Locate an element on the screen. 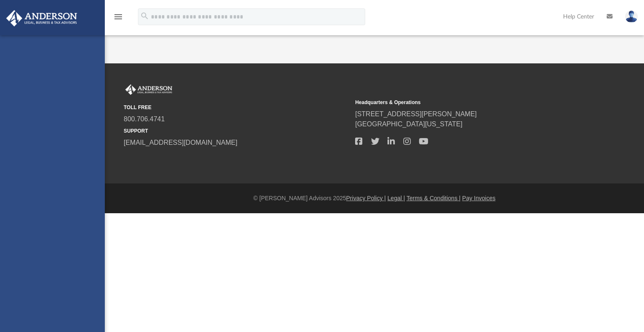  a: 800.706.4741 is located at coordinates (144, 119).